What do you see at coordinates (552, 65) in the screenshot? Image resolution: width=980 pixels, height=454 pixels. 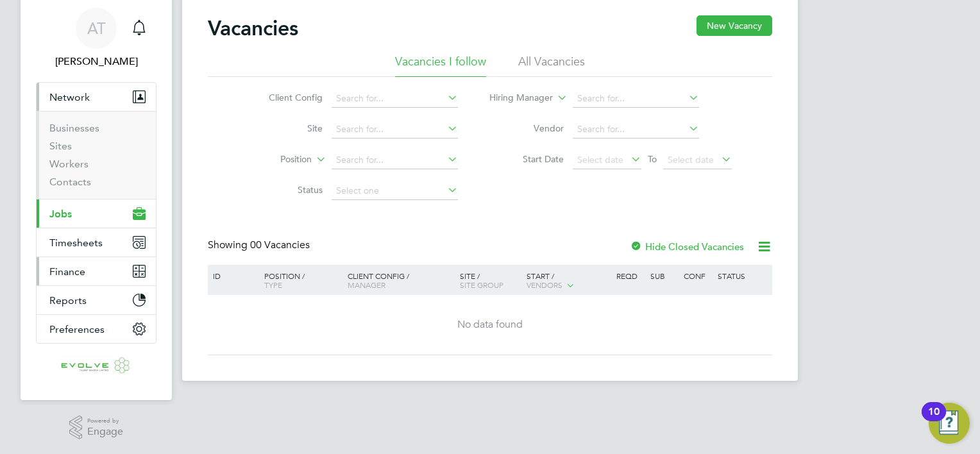 I see `li: All Vacancies` at bounding box center [552, 65].